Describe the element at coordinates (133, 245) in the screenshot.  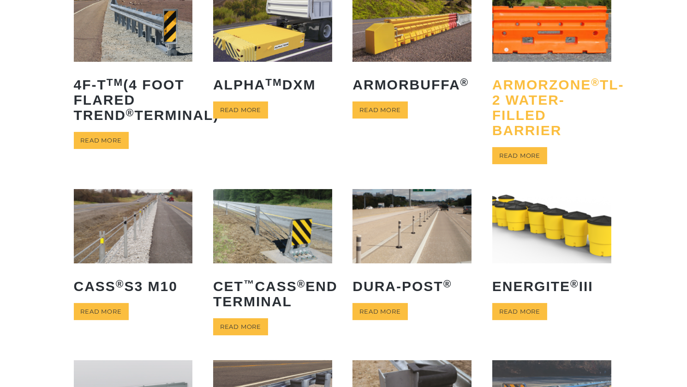
I see `a: CASS®S3 M10` at that location.